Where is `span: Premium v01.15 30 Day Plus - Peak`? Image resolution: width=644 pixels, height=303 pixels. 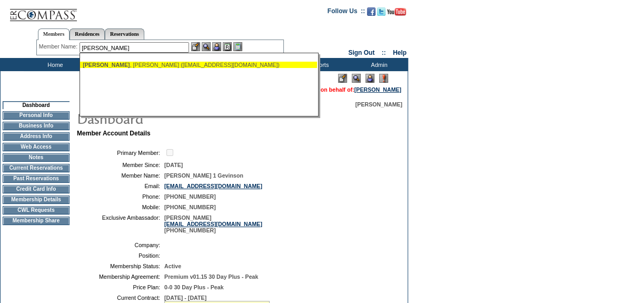 span: Premium v01.15 30 Day Plus - Peak is located at coordinates (211, 277).